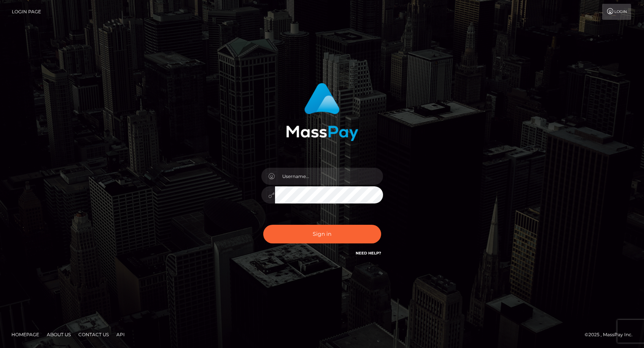 This screenshot has height=348, width=644. I want to click on a: Login Page, so click(26, 12).